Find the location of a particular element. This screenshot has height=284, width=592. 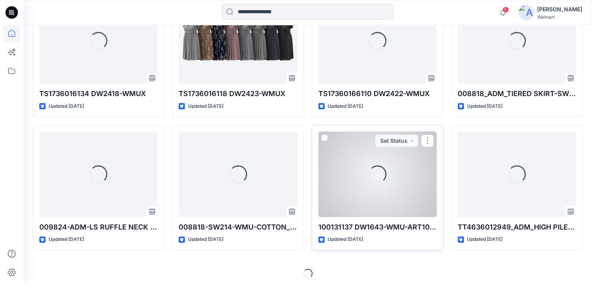

img: avatar is located at coordinates (527, 12).